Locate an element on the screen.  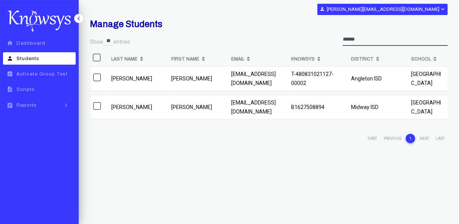
label: Show is located at coordinates (97, 42).